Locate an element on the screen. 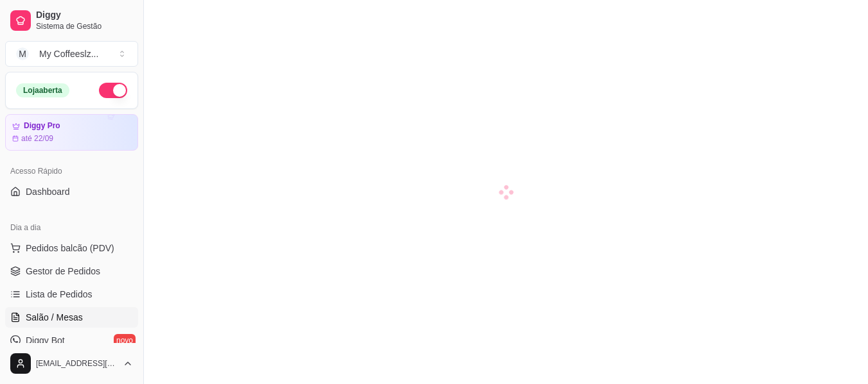 Image resolution: width=868 pixels, height=384 pixels. span: Gestor de Pedidos is located at coordinates (63, 271).